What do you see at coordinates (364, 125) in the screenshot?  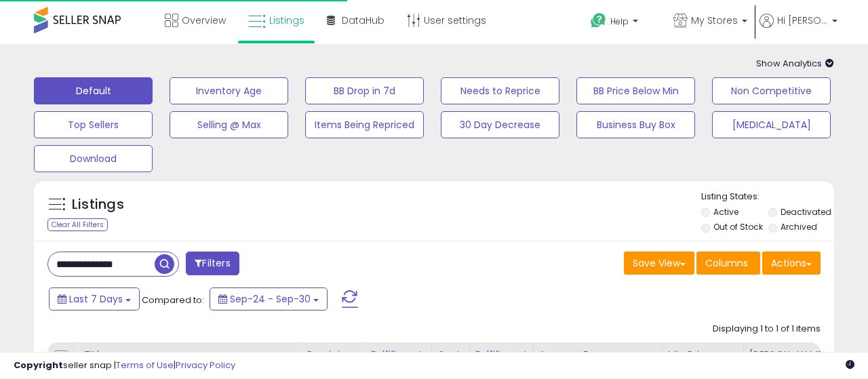 I see `button: Items Being Repriced` at bounding box center [364, 125].